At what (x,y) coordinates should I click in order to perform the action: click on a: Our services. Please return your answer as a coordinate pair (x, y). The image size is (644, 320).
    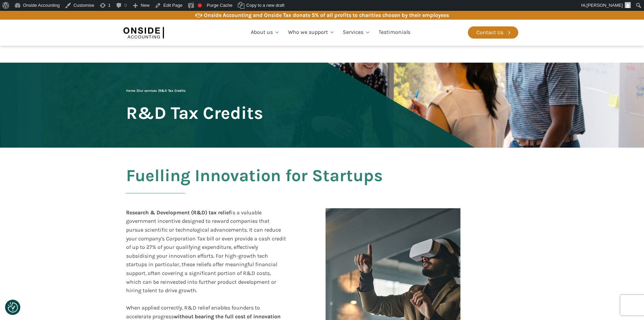
    Looking at the image, I should click on (147, 90).